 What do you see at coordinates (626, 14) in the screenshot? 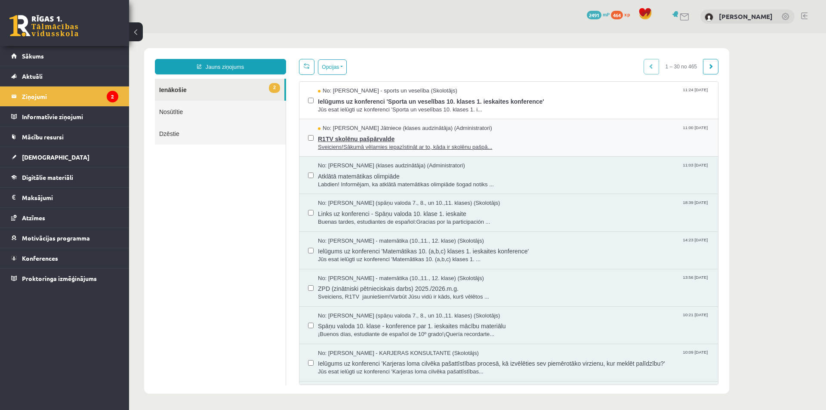
I see `span: xp` at bounding box center [626, 14].